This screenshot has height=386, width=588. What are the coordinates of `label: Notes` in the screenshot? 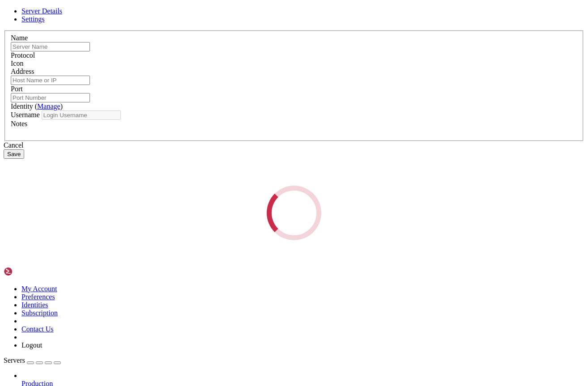 It's located at (19, 124).